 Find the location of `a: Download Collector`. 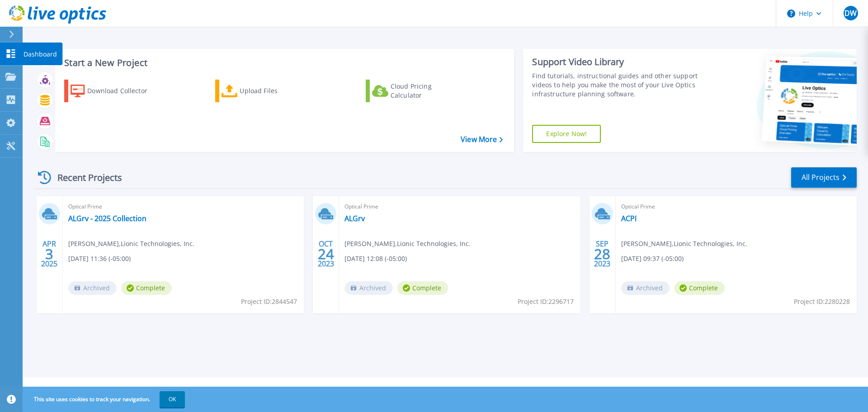

a: Download Collector is located at coordinates (115, 91).